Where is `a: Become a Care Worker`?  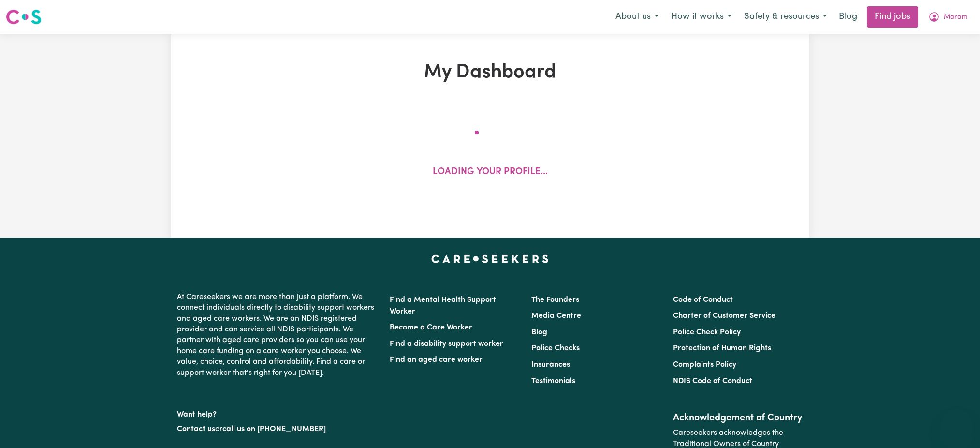
a: Become a Care Worker is located at coordinates (431, 328).